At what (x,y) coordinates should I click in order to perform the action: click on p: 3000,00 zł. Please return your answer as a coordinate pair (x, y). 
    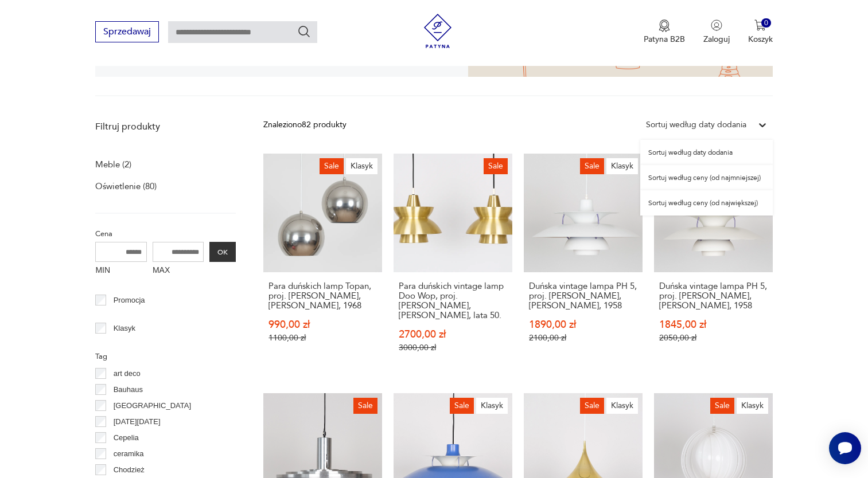
    Looking at the image, I should click on (452, 347).